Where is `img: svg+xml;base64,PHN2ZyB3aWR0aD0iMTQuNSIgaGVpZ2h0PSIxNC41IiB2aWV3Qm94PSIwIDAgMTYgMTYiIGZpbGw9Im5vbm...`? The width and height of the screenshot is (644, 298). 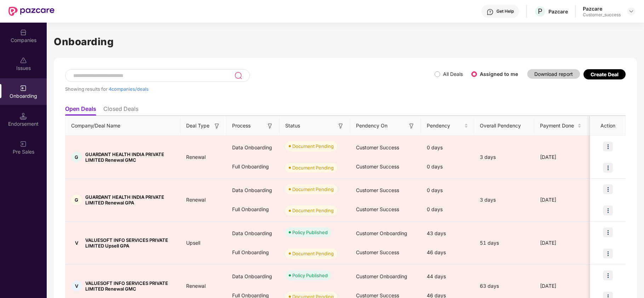
img: svg+xml;base64,PHN2ZyB3aWR0aD0iMTQuNSIgaGVpZ2h0PSIxNC41IiB2aWV3Qm94PSIwIDAgMTYgMTYiIGZpbGw9Im5vbm... is located at coordinates (24, 116).